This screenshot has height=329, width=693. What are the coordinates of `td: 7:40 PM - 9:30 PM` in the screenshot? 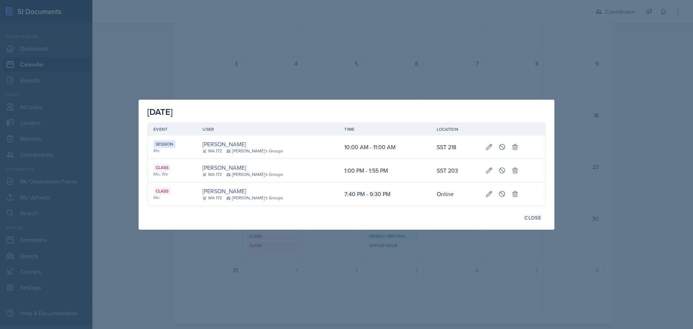 It's located at (384, 194).